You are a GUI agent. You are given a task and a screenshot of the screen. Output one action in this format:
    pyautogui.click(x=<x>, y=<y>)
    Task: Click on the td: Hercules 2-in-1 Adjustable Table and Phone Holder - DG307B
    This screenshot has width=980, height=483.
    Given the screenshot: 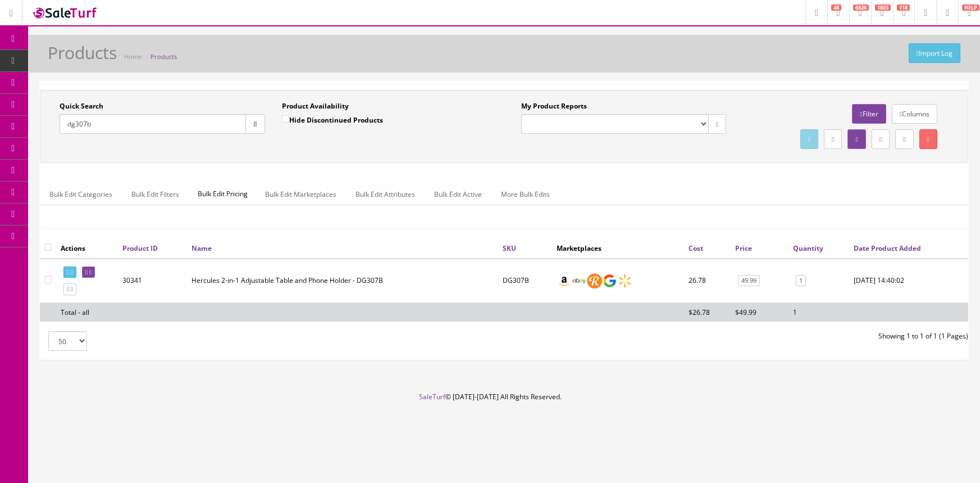 What is the action you would take?
    pyautogui.click(x=342, y=281)
    